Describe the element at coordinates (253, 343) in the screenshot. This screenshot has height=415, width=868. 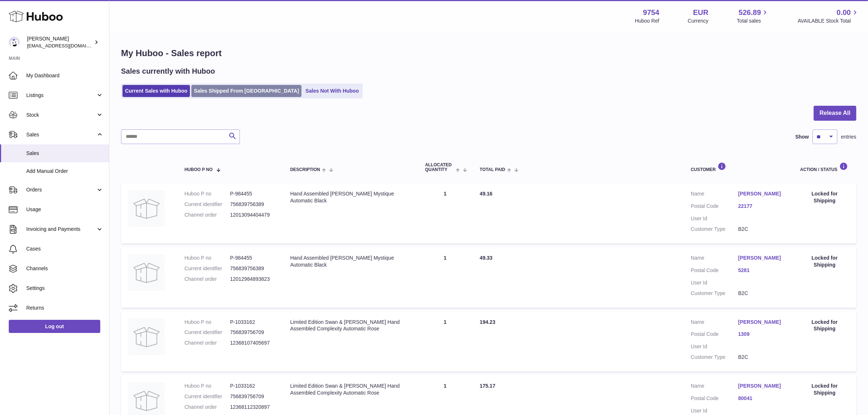
I see `dd: 12368107405697` at that location.